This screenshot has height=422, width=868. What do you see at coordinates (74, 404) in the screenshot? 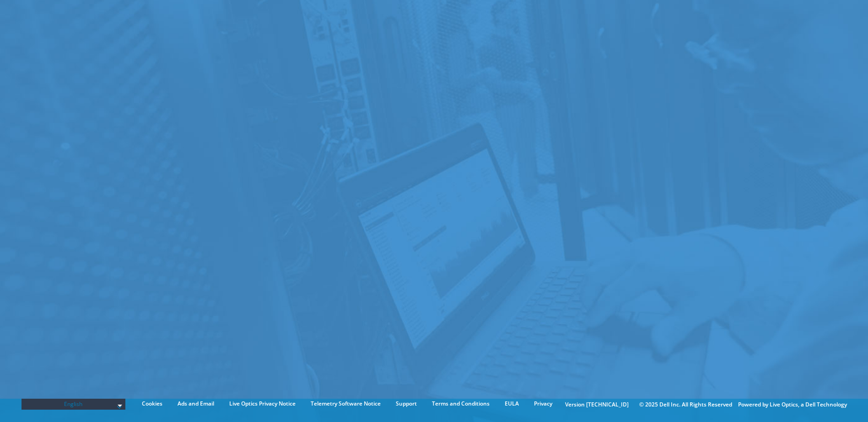
I see `span: English` at bounding box center [74, 404].